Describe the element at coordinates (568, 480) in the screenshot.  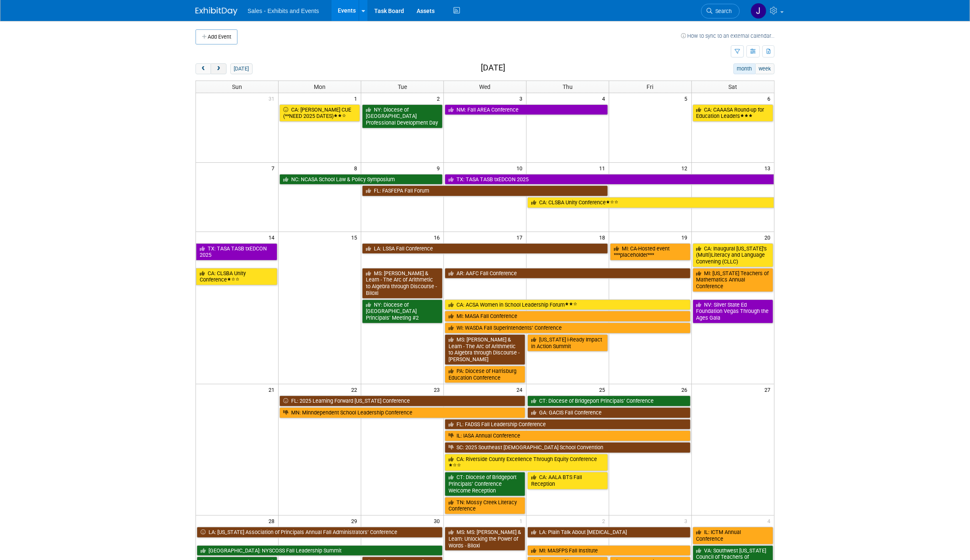
I see `a: CA: AALA BTS Fall Reception` at that location.